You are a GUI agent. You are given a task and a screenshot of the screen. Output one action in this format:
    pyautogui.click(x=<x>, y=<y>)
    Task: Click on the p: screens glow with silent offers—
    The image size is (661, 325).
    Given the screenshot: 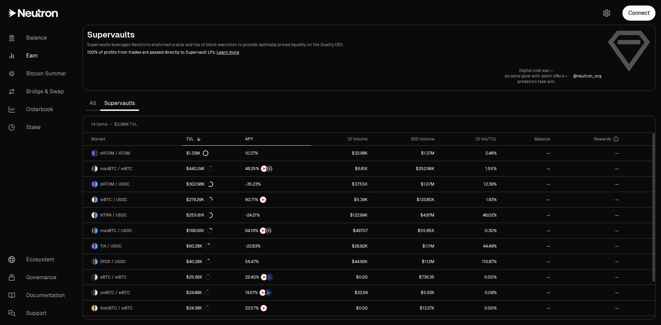 What is the action you would take?
    pyautogui.click(x=536, y=76)
    